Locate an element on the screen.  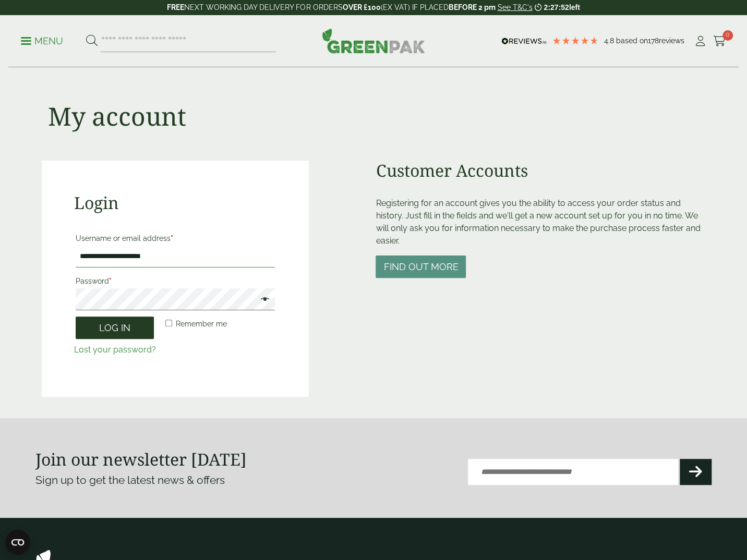
input: Remember me is located at coordinates (168, 322).